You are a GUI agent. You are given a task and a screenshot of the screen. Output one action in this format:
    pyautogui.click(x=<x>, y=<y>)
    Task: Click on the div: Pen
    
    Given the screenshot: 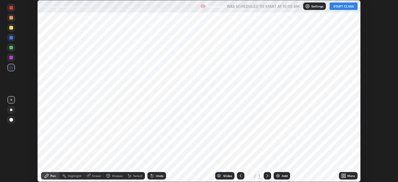 What is the action you would take?
    pyautogui.click(x=53, y=176)
    